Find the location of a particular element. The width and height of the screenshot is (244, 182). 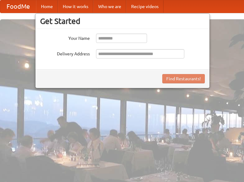

label: Your Name is located at coordinates (65, 37).